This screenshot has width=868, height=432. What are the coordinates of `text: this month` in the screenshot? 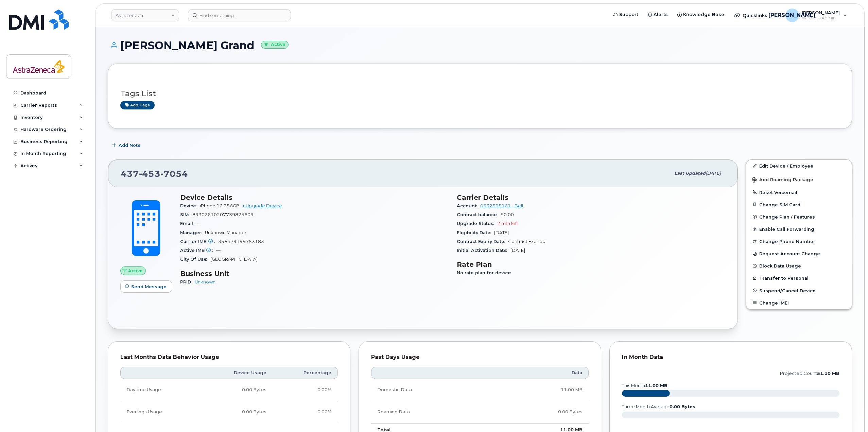 It's located at (645, 386).